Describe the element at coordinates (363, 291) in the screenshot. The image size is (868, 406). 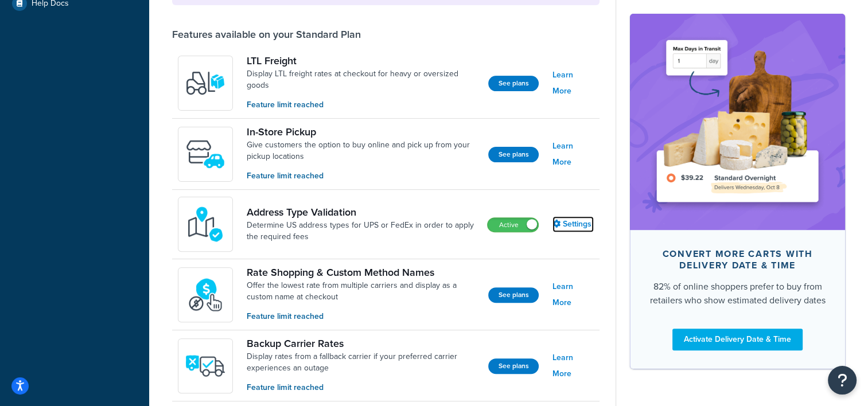
I see `a: Offer the lowest rate from multiple carriers and display as a custom name at checkout` at that location.